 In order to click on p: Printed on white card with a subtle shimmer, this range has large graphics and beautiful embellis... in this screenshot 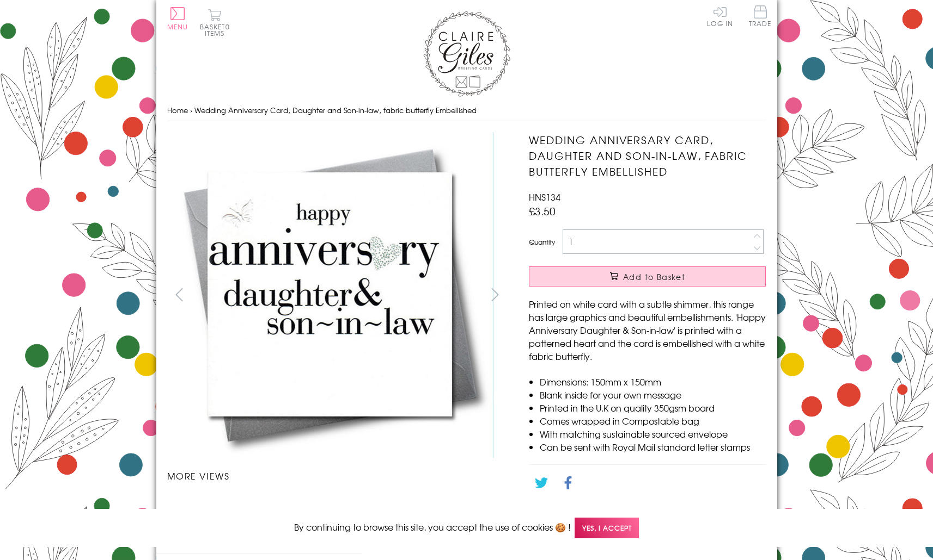, I will do `click(647, 330)`.